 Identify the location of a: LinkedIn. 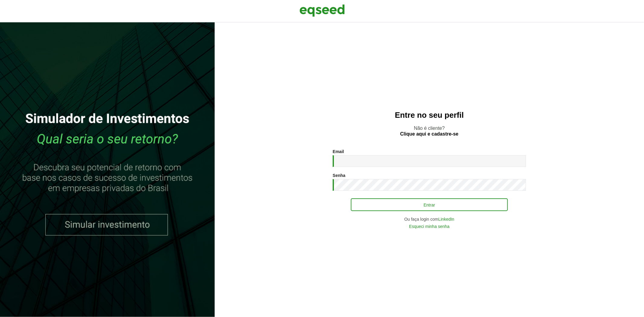
(446, 219).